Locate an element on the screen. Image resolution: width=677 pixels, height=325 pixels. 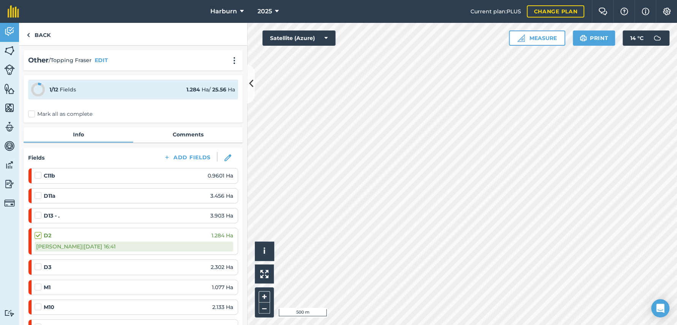
button: Add Fields is located at coordinates (187, 157).